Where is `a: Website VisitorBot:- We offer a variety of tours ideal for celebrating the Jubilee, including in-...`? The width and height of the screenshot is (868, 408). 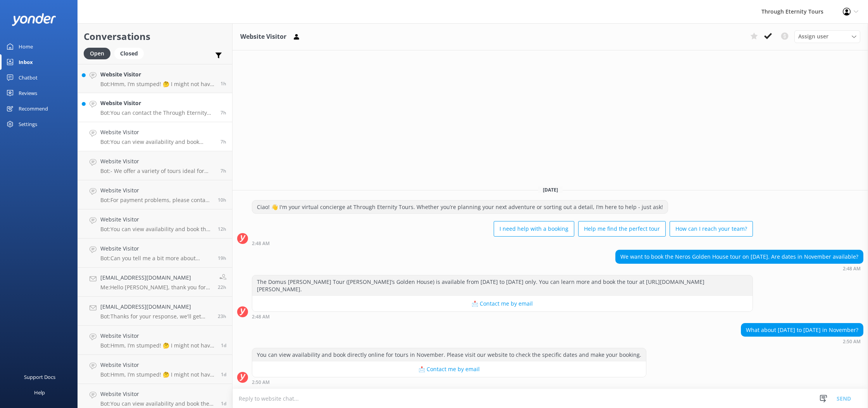
a: Website VisitorBot:- We offer a variety of tours ideal for celebrating the Jubilee, including in-... is located at coordinates (155, 165).